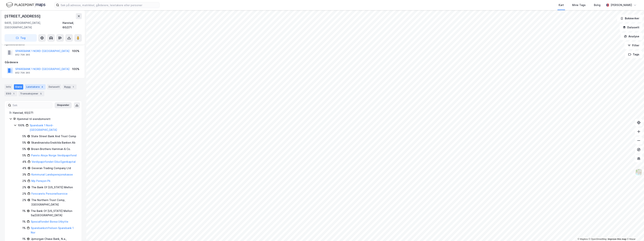  I want to click on div: Bolig, so click(597, 5).